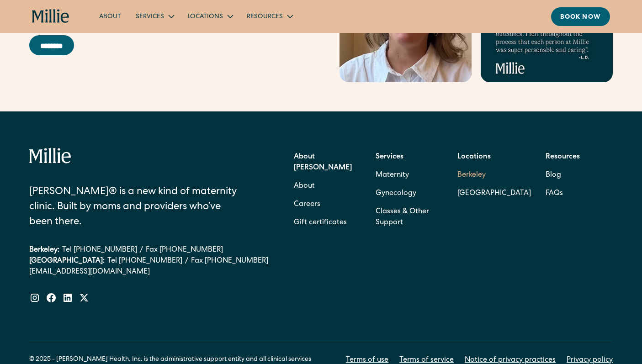 This screenshot has height=364, width=642. I want to click on a: FAQs, so click(555, 193).